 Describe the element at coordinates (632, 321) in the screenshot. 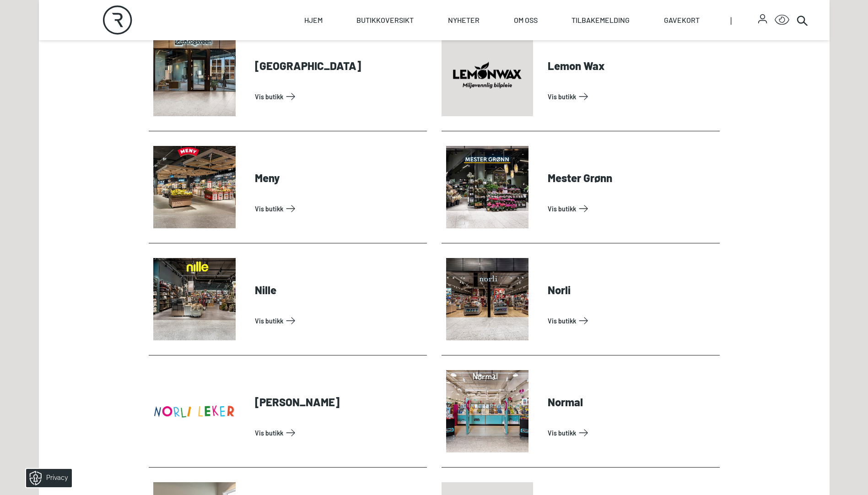

I see `a: Vis Butikk: Norli` at that location.